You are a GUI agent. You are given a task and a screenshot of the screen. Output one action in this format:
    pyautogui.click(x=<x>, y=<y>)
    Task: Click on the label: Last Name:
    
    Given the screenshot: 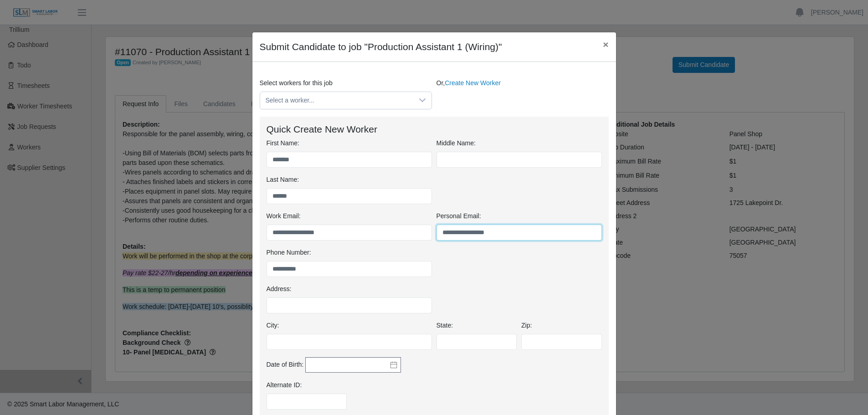 What is the action you would take?
    pyautogui.click(x=283, y=180)
    